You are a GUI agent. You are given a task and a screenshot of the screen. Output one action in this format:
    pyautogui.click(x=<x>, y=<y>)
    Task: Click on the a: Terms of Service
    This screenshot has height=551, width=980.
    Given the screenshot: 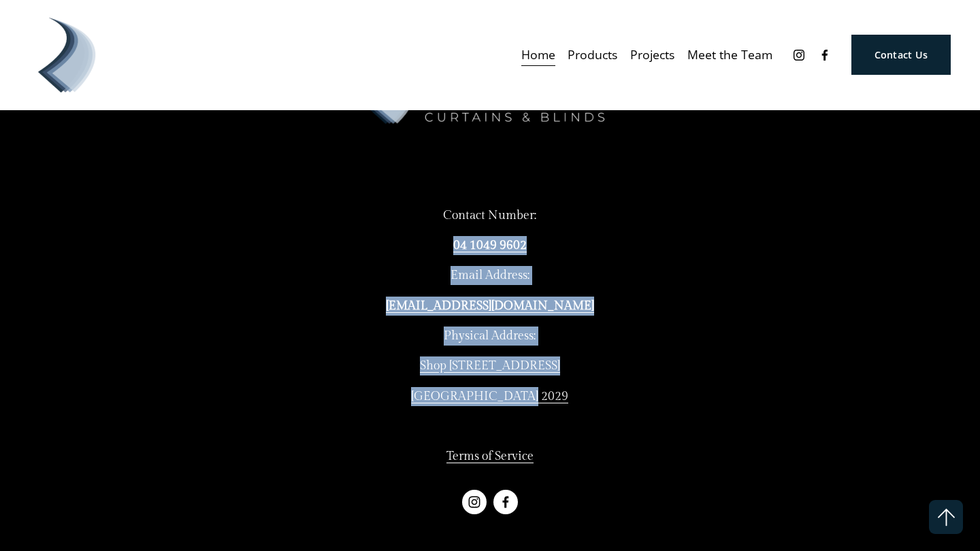 What is the action you would take?
    pyautogui.click(x=490, y=456)
    